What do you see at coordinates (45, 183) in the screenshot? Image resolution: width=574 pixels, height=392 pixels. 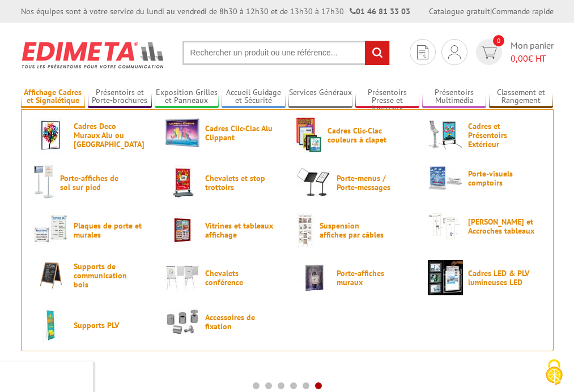 I see `img: Porte-affiches de sol sur pied` at bounding box center [45, 183].